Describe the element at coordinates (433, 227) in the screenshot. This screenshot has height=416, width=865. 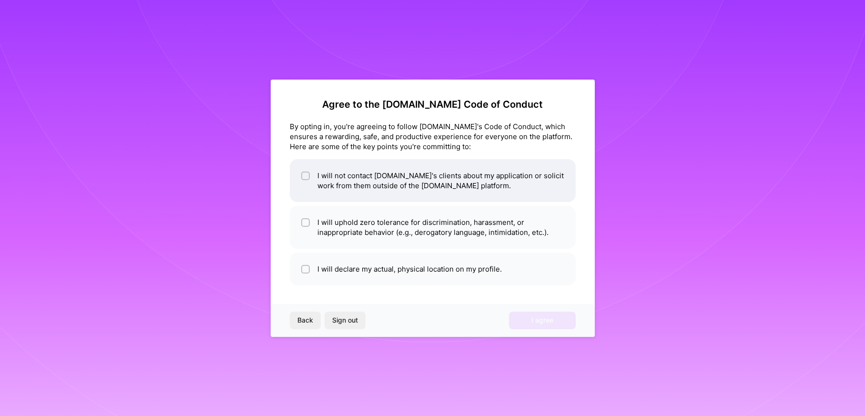
I see `li: I will uphold zero tolerance for discrimination, harassment, or inappropriate behavior (e.g., der...` at that location.